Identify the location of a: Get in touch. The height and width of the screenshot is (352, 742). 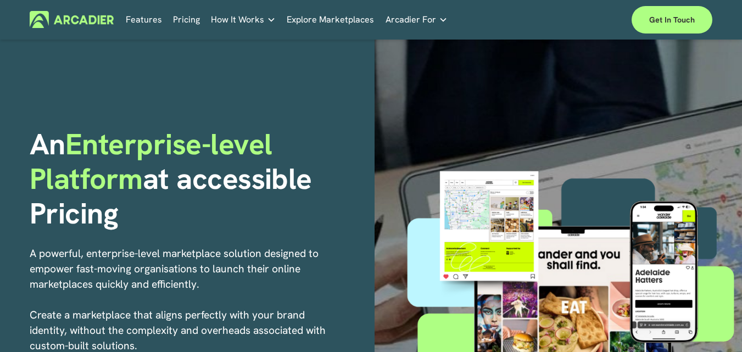
(672, 20).